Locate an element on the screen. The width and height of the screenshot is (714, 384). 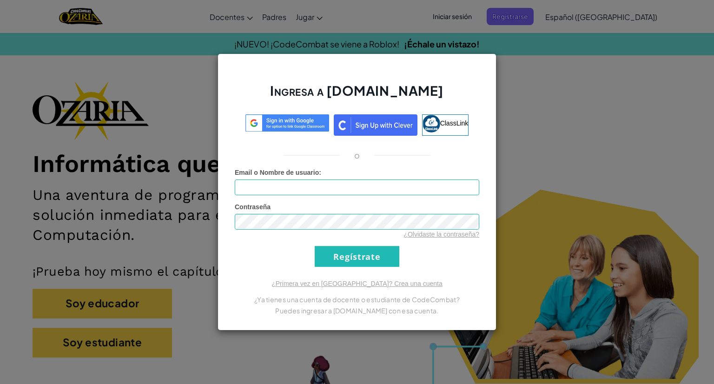
p: ¿Ya tienes una cuenta de docente o estudiante de CodeCombat? is located at coordinates (357, 299).